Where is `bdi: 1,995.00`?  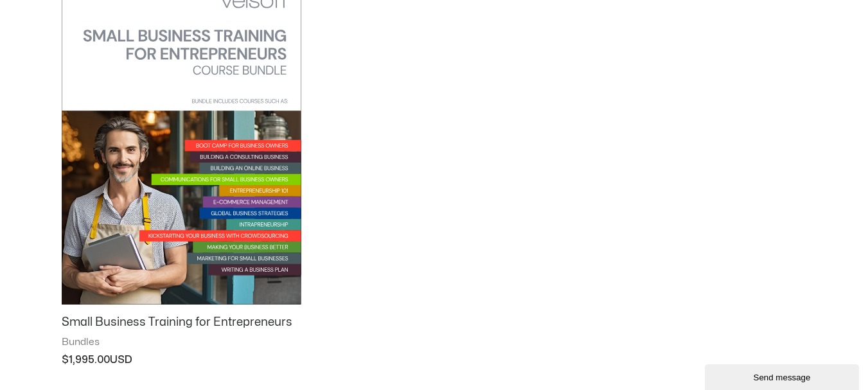 bdi: 1,995.00 is located at coordinates (86, 359).